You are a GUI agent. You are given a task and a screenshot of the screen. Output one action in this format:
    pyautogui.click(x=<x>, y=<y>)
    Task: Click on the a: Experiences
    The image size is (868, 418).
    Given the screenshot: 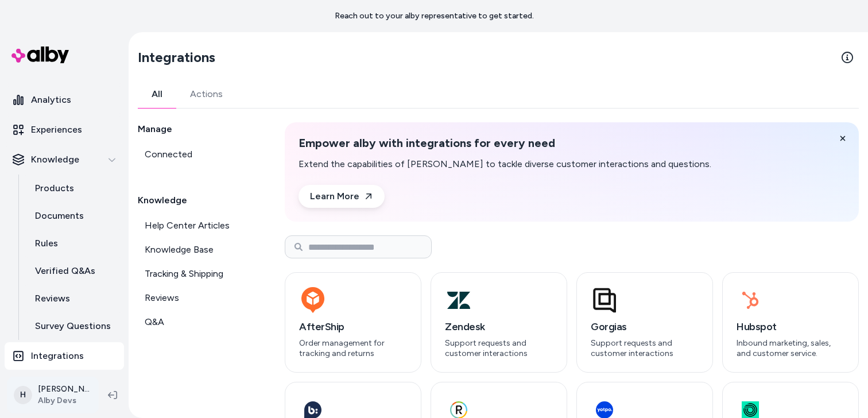 What is the action you would take?
    pyautogui.click(x=64, y=129)
    